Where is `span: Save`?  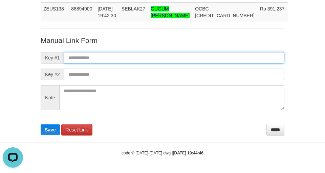 span: Save is located at coordinates (50, 130).